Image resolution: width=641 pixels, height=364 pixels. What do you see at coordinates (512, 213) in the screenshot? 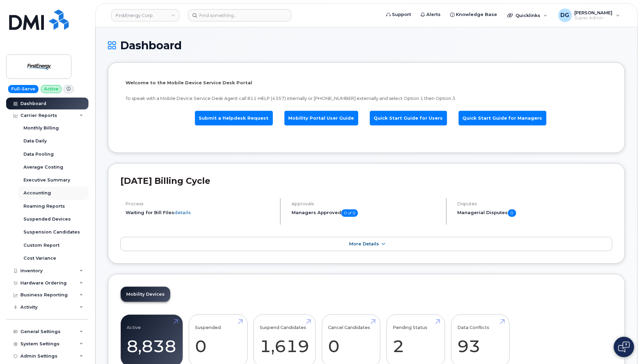
I see `span: 0` at bounding box center [512, 213].